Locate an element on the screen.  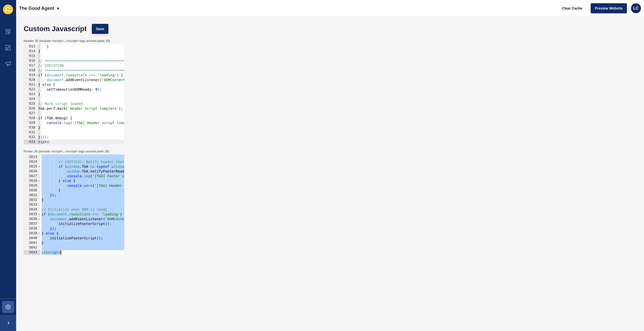
div: 915 is located at coordinates (31, 56).